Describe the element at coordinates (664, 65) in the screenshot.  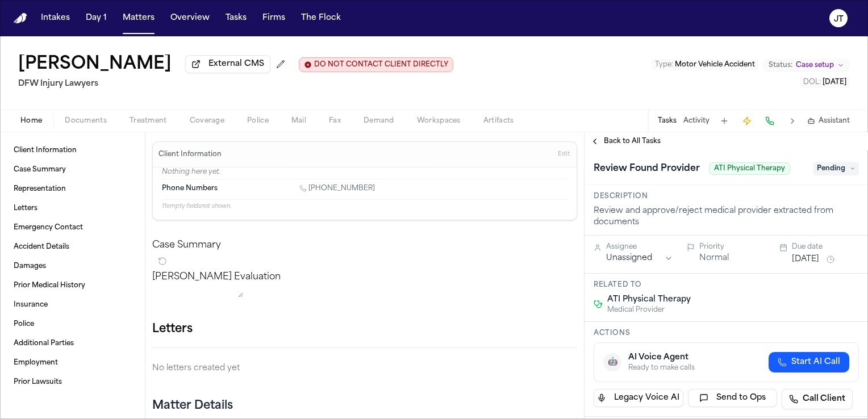
I see `span: Type :` at that location.